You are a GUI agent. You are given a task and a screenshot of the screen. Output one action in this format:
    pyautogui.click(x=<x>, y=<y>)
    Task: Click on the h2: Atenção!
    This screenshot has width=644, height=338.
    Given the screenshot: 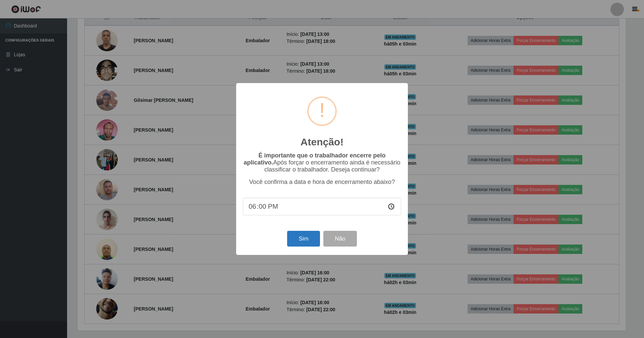 What is the action you would take?
    pyautogui.click(x=322, y=142)
    